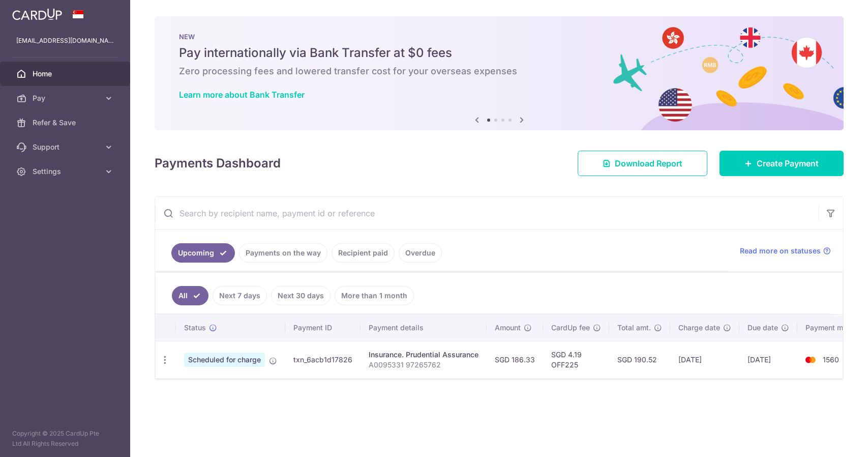 This screenshot has height=457, width=868. Describe the element at coordinates (66, 147) in the screenshot. I see `span: Support` at that location.